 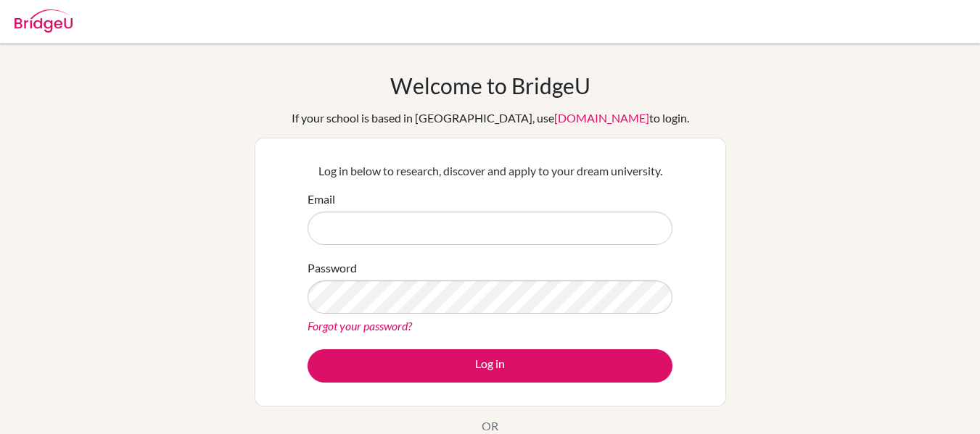 What do you see at coordinates (490, 366) in the screenshot?
I see `button: Log in` at bounding box center [490, 366].